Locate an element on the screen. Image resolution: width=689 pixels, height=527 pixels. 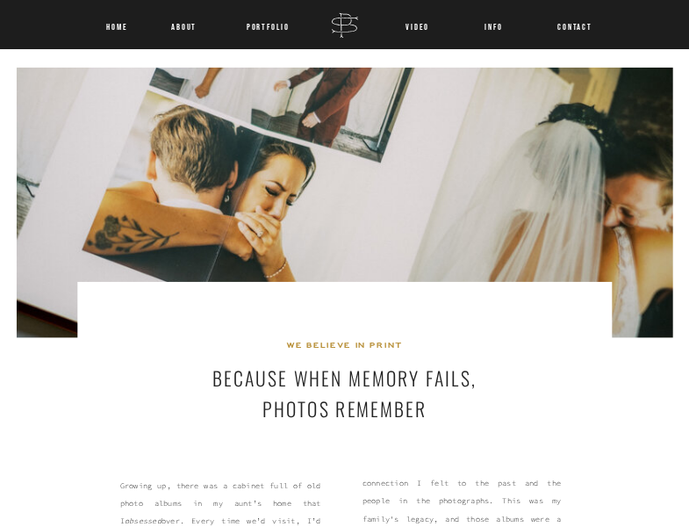
a: Portfolio is located at coordinates (268, 25).